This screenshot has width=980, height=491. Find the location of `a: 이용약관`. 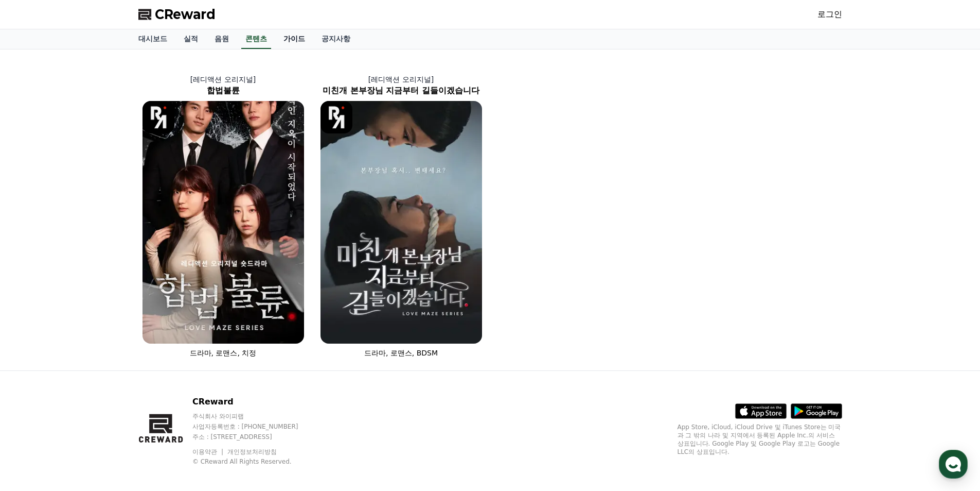

a: 이용약관 is located at coordinates (208, 452).